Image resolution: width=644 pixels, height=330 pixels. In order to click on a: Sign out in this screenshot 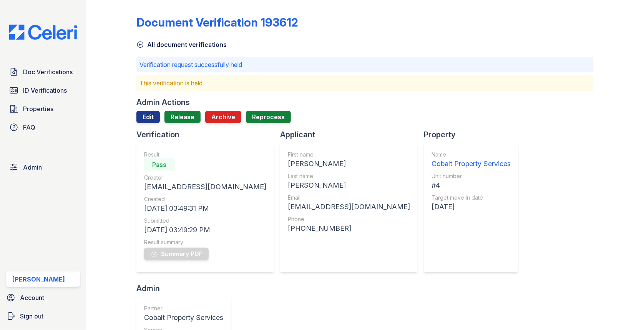, I will do `click(43, 316)`.